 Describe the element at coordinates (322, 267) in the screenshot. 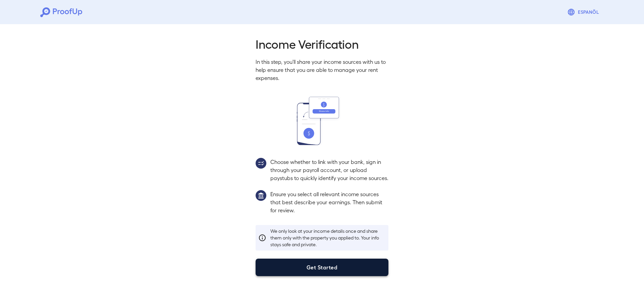

I see `button: Get Started` at that location.